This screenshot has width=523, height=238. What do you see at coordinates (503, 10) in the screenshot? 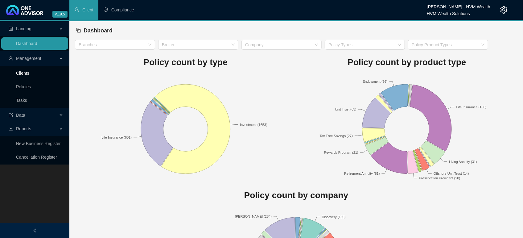
I see `span: setting` at bounding box center [503, 10].